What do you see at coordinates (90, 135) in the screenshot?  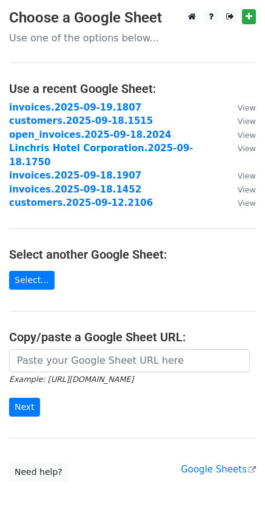 I see `strong: open_invoices.2025-09-18.2024` at bounding box center [90, 135].